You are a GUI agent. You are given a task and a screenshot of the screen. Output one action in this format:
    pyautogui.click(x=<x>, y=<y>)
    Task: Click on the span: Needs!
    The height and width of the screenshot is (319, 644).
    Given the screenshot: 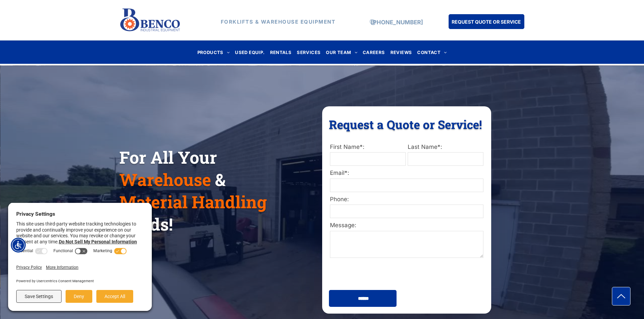 What is the action you would take?
    pyautogui.click(x=146, y=224)
    